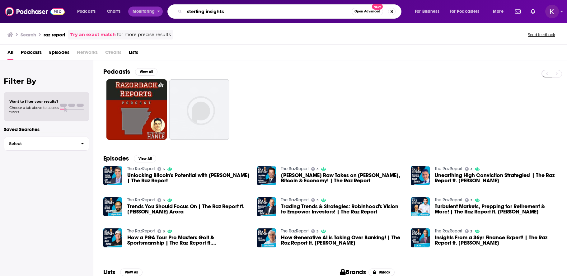  Describe the element at coordinates (552, 12) in the screenshot. I see `img: User Profile` at that location.